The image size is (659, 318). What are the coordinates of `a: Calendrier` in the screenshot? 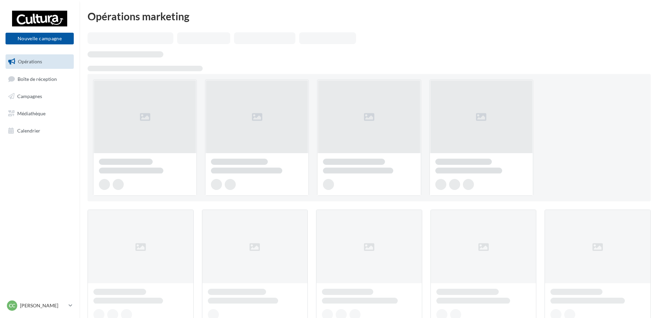 It's located at (40, 131).